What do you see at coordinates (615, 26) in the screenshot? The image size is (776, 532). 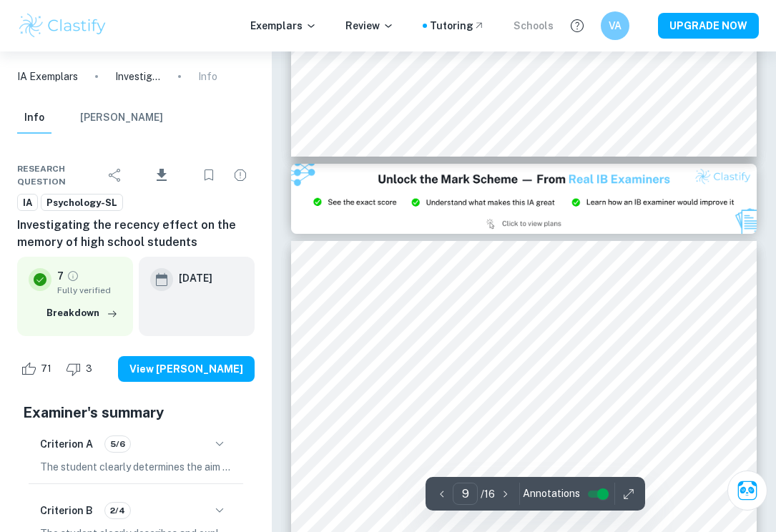 I see `button: VA` at bounding box center [615, 26].